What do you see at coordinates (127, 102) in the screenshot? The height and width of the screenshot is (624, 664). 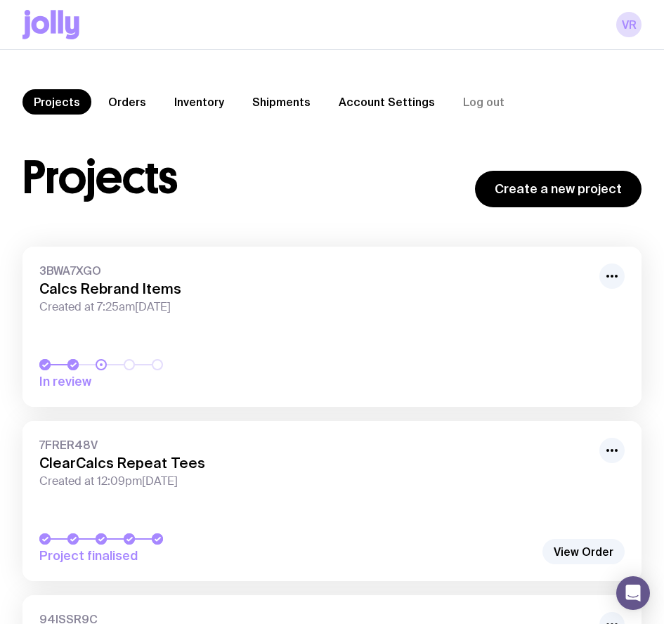 I see `a: Orders` at bounding box center [127, 102].